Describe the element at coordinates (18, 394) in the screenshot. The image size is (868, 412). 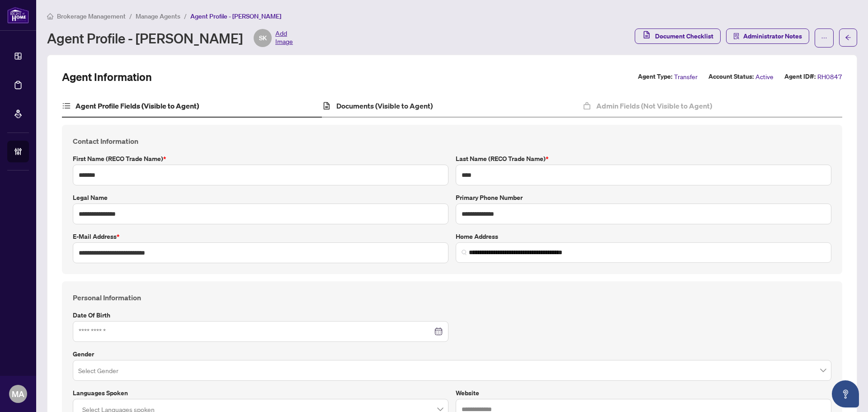
I see `span: MA` at that location.